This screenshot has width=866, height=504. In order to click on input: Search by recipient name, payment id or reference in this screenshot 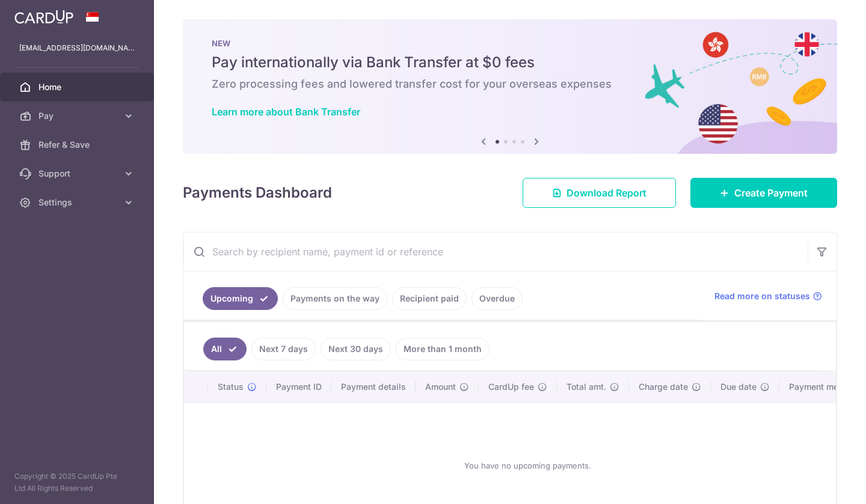, I will do `click(496, 252)`.